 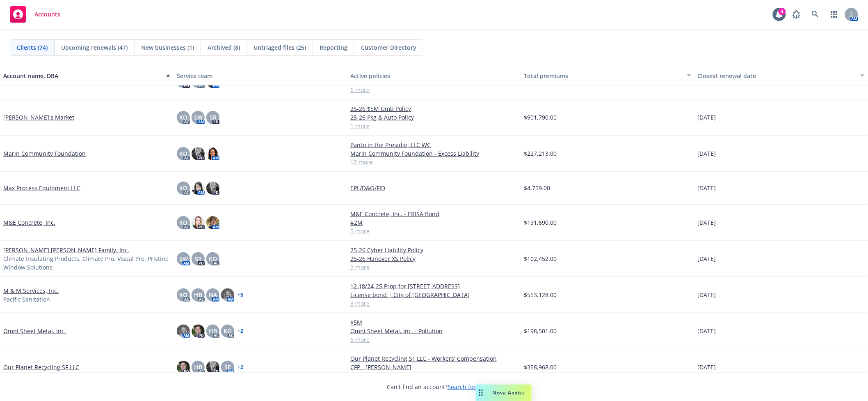 I want to click on button: Service team, so click(x=260, y=76).